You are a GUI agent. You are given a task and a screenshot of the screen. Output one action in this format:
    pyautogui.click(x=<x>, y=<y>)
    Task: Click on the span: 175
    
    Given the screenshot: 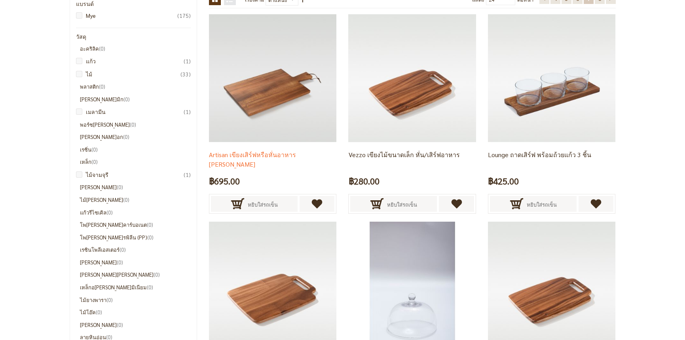 What is the action you would take?
    pyautogui.click(x=184, y=15)
    